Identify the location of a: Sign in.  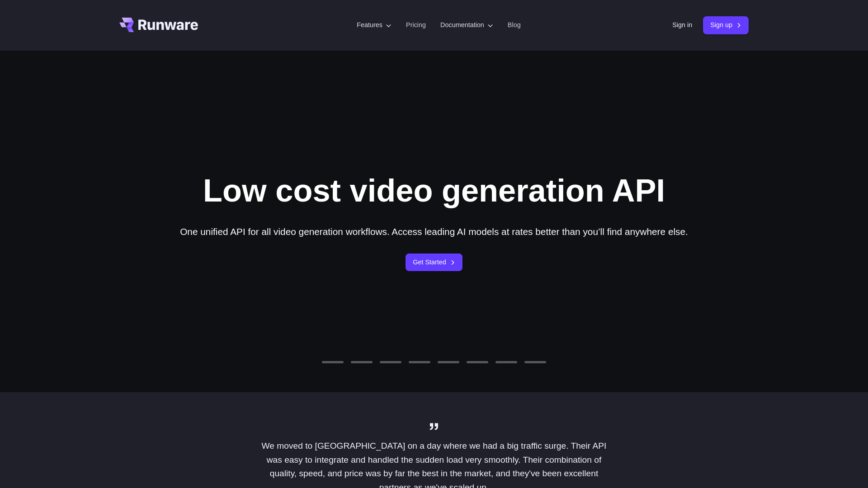
(682, 24).